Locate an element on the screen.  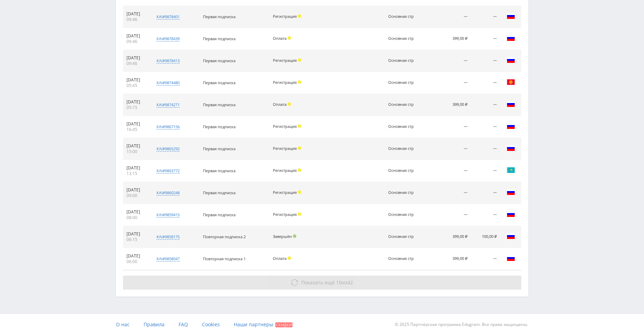
span: Показать ещё is located at coordinates (318, 283).